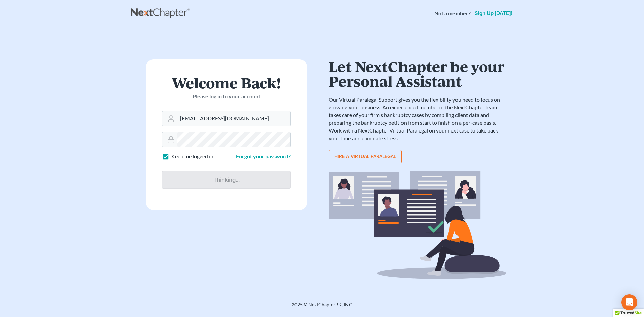  I want to click on p: Please log in to your account, so click(227, 96).